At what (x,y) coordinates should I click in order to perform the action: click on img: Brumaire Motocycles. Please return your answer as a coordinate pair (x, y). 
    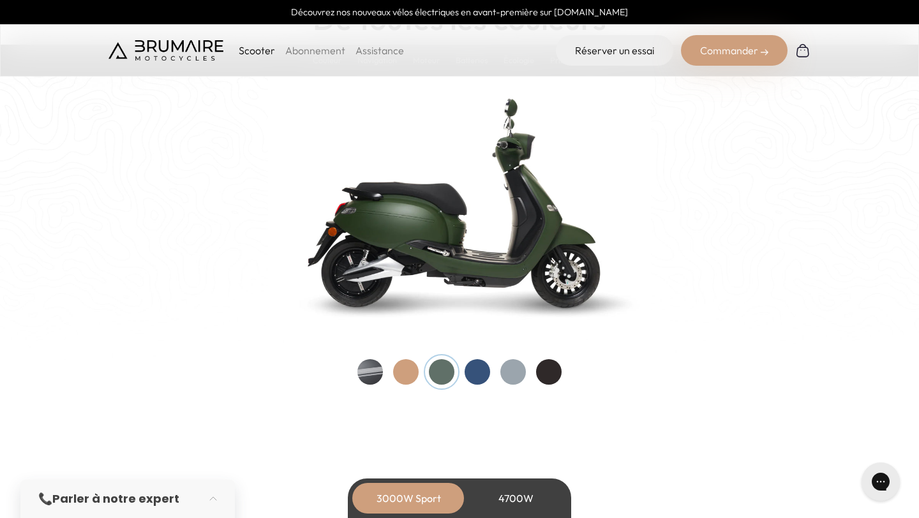
    Looking at the image, I should click on (166, 50).